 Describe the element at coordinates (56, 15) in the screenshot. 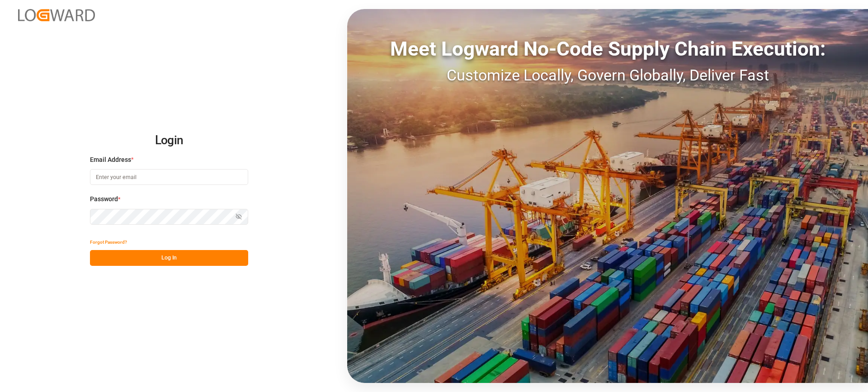

I see `img: Logward_new_orange.png` at that location.